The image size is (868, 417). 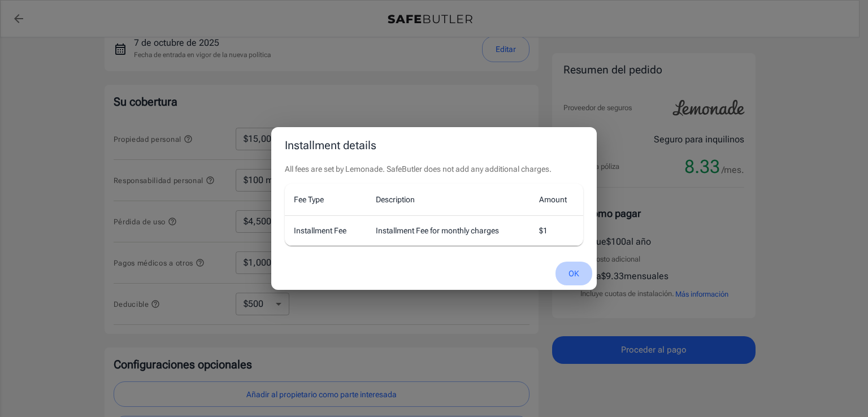 I want to click on th: Fee Type, so click(x=326, y=200).